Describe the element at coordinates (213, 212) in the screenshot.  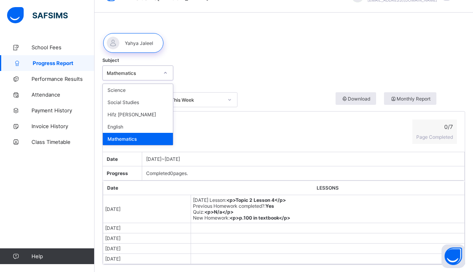
I see `span: Quiz :` at that location.